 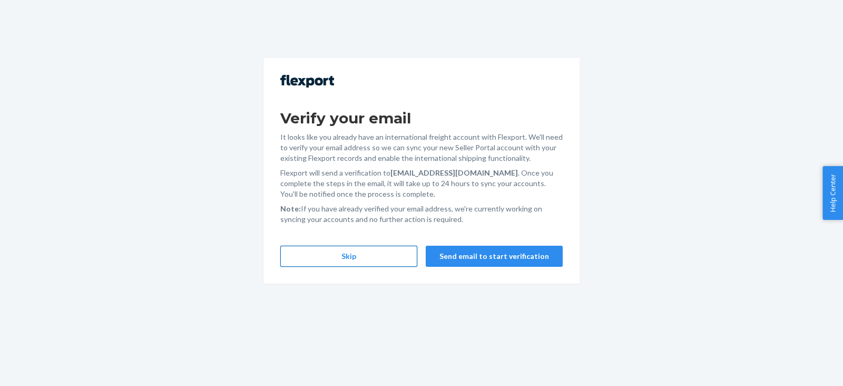 What do you see at coordinates (290, 208) in the screenshot?
I see `strong: Note:` at bounding box center [290, 208].